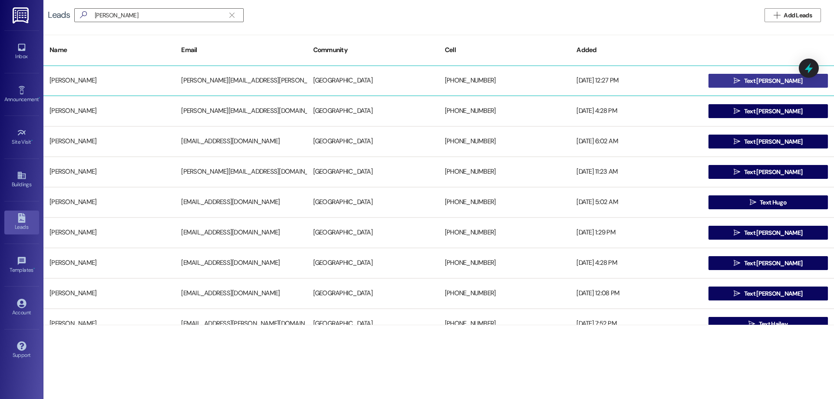 The image size is (834, 399). Describe the element at coordinates (22, 308) in the screenshot. I see `a: Account` at that location.